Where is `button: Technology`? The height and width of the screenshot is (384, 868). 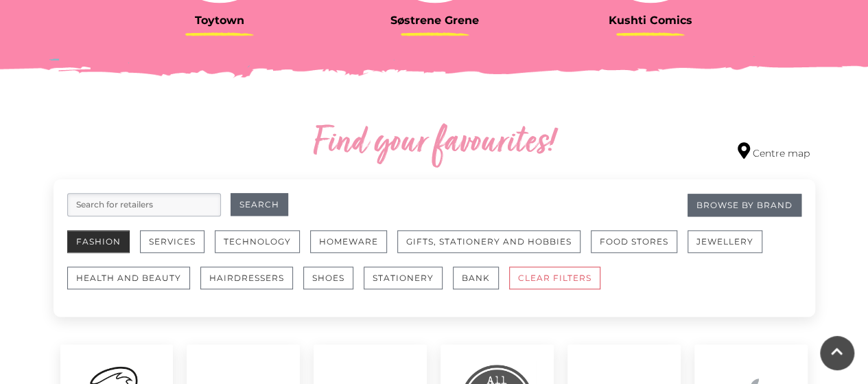
button: Technology is located at coordinates (257, 241).